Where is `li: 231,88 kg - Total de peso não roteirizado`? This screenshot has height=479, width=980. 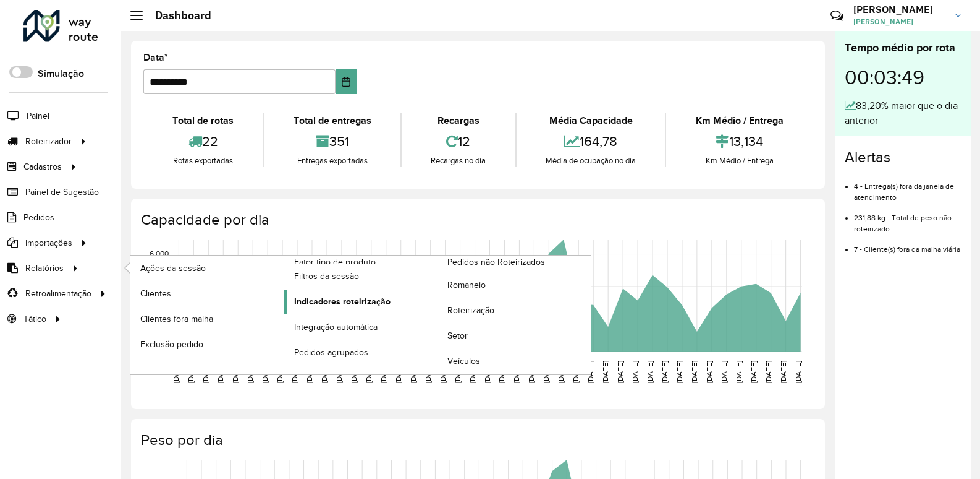
li: 231,88 kg - Total de peso não roteirizado is located at coordinates (907, 219).